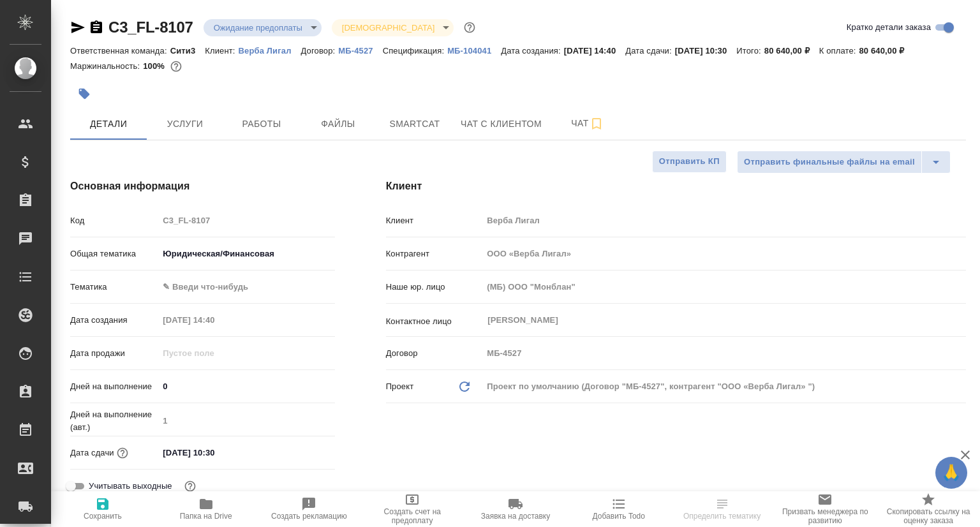  Describe the element at coordinates (92, 453) in the screenshot. I see `p: Дата сдачи` at that location.